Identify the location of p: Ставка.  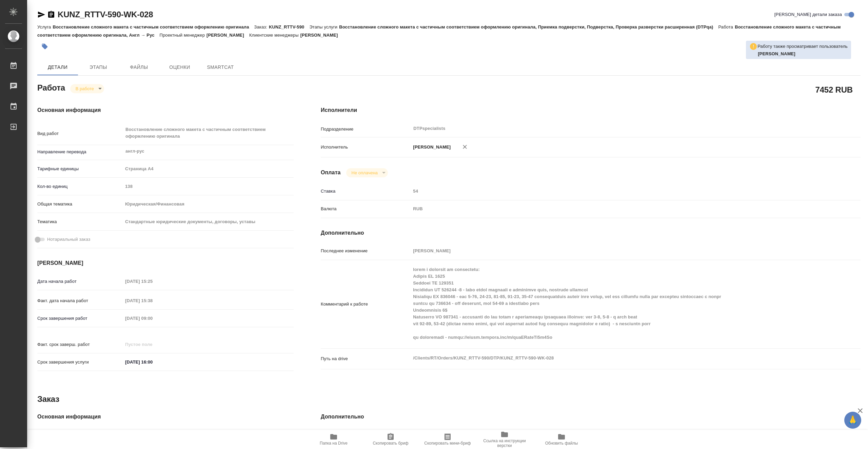
(366, 191).